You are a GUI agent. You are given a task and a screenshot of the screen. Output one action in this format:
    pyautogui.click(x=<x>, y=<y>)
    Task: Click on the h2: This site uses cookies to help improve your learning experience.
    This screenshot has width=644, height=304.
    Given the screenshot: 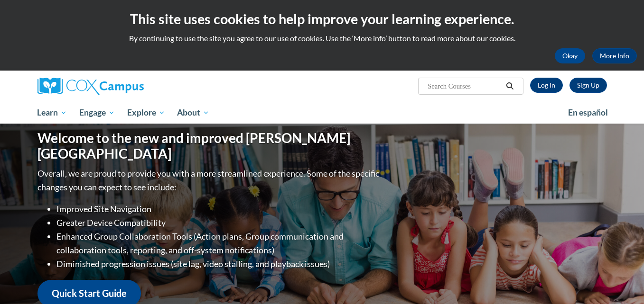 What is the action you would take?
    pyautogui.click(x=322, y=19)
    